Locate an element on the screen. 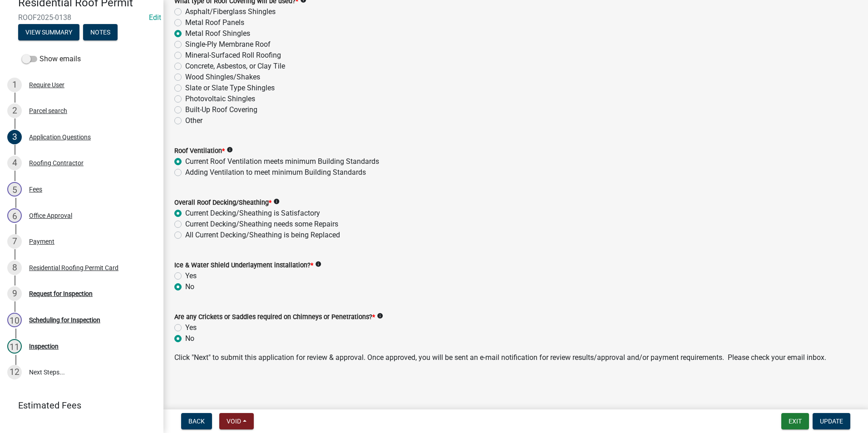  label: Current Roof Ventilation meets minimum Building Standards is located at coordinates (282, 162).